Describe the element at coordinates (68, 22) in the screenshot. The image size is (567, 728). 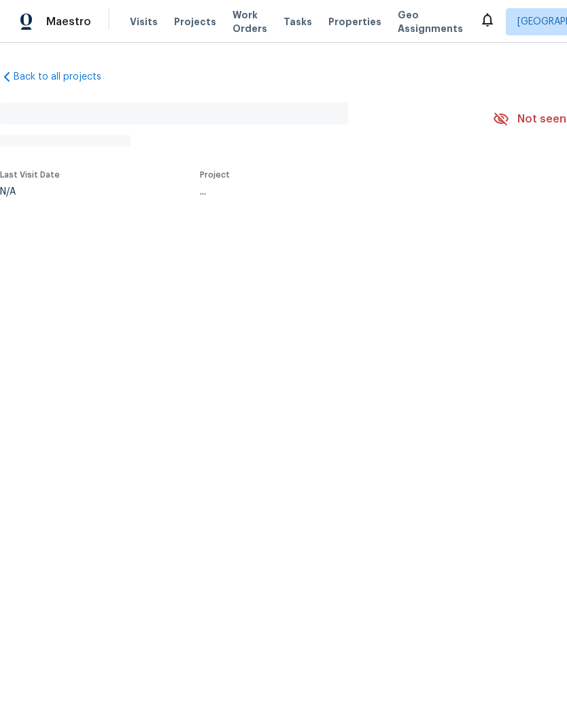
I see `span: Maestro` at that location.